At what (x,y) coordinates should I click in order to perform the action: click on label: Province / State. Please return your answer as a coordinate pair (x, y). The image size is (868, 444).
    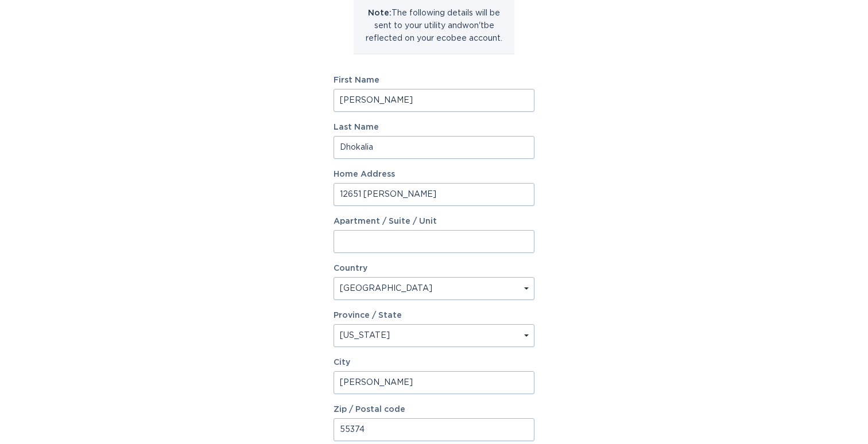
    Looking at the image, I should click on (367, 316).